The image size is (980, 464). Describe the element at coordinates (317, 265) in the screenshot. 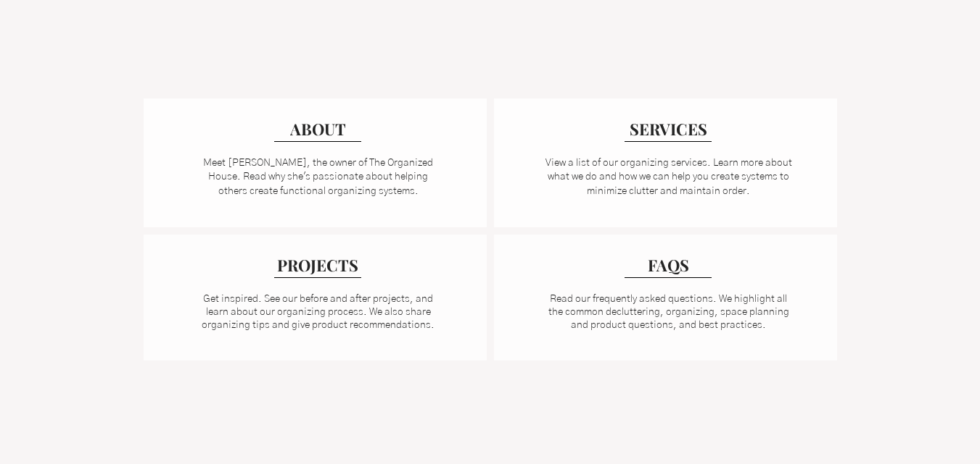

I see `span: PROJECTS` at that location.